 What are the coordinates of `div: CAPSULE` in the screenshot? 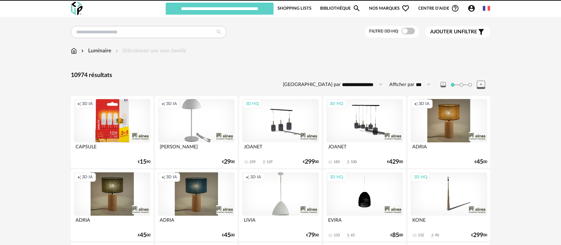 It's located at (112, 149).